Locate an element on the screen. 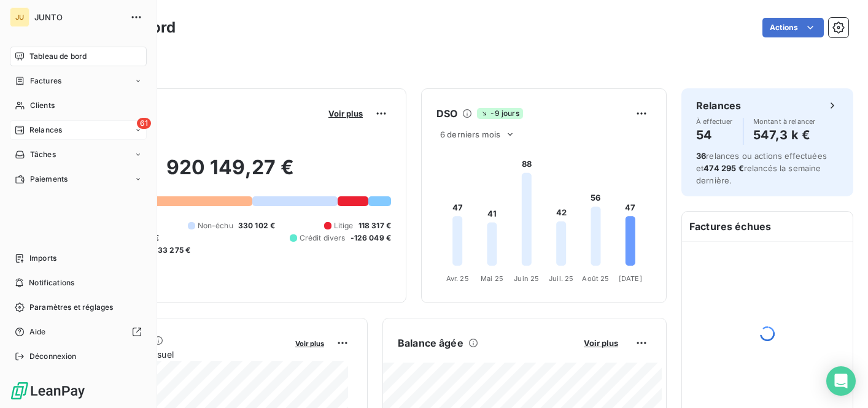 Image resolution: width=868 pixels, height=408 pixels. span: JUNTO is located at coordinates (79, 17).